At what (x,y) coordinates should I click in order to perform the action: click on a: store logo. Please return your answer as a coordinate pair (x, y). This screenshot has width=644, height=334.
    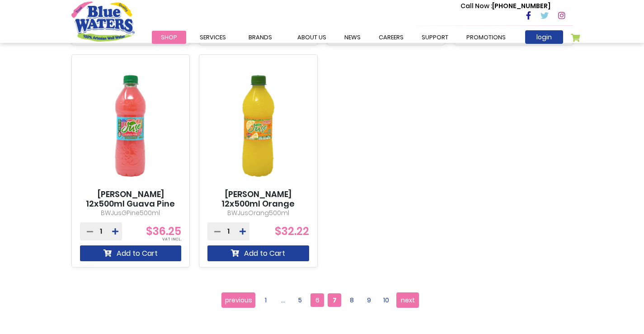
    Looking at the image, I should click on (103, 21).